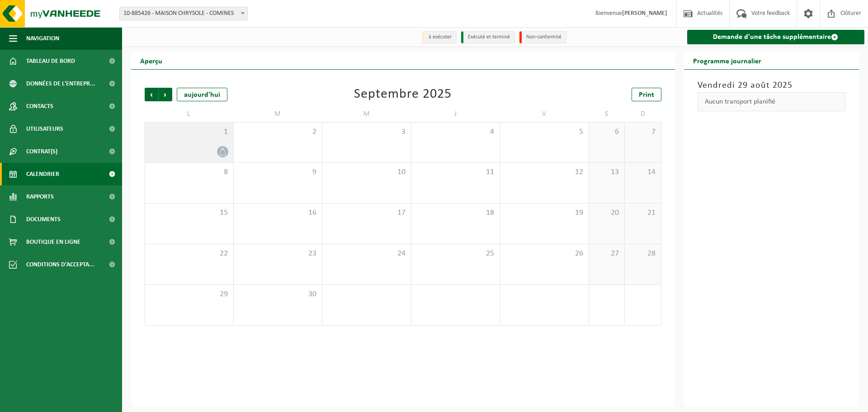 This screenshot has width=868, height=412. I want to click on span: Contrat(s), so click(41, 151).